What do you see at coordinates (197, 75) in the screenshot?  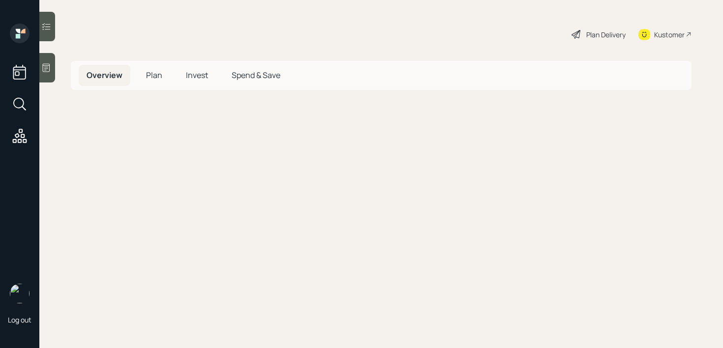 I see `span: Invest` at bounding box center [197, 75].